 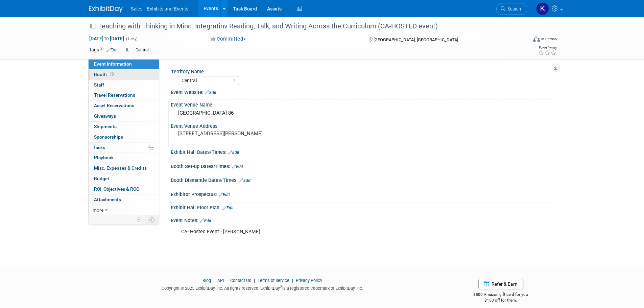 What do you see at coordinates (124, 85) in the screenshot?
I see `a: Staff` at bounding box center [124, 85].